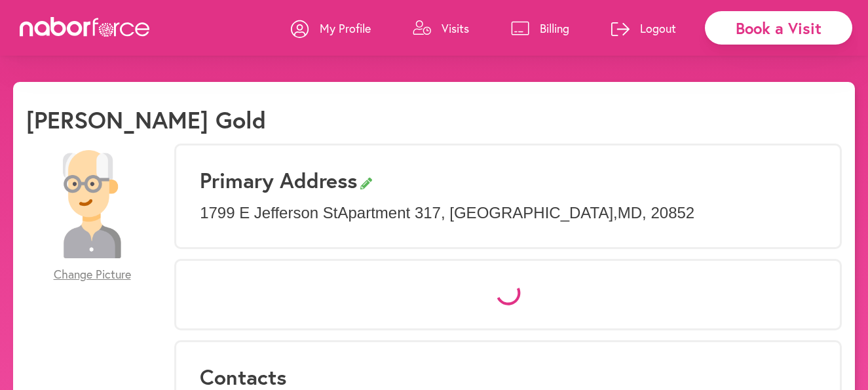 The height and width of the screenshot is (390, 868). Describe the element at coordinates (657, 28) in the screenshot. I see `p: Logout` at that location.